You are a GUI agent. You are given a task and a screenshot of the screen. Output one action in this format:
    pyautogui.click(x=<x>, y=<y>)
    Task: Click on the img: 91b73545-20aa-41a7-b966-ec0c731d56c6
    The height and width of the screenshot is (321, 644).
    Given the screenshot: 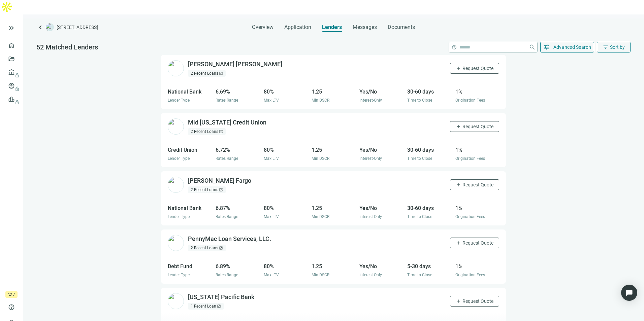 What is the action you would take?
    pyautogui.click(x=176, y=301)
    